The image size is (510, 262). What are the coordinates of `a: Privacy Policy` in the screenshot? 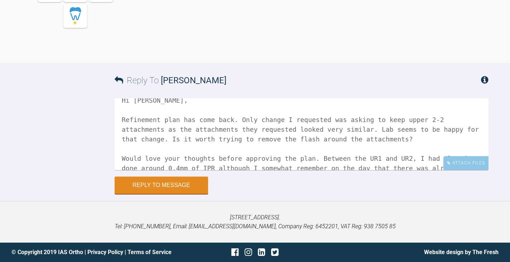 It's located at (105, 251).